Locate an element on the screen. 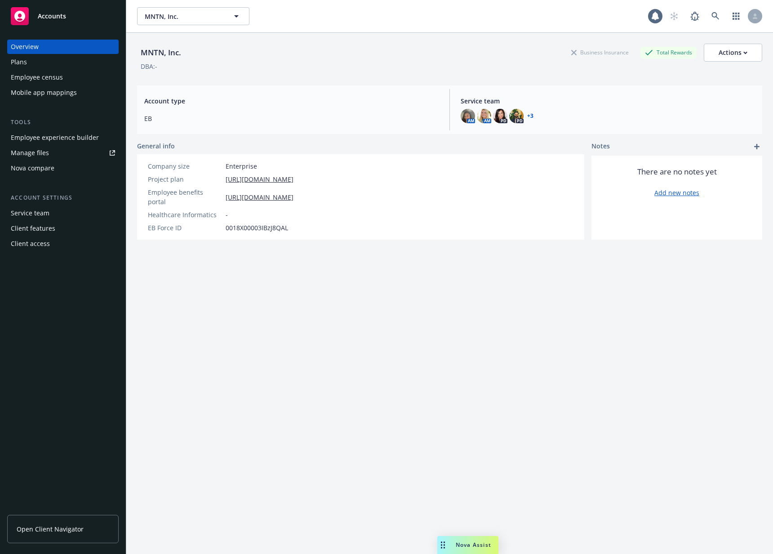 The width and height of the screenshot is (773, 554). div: Total Rewards is located at coordinates (669, 52).